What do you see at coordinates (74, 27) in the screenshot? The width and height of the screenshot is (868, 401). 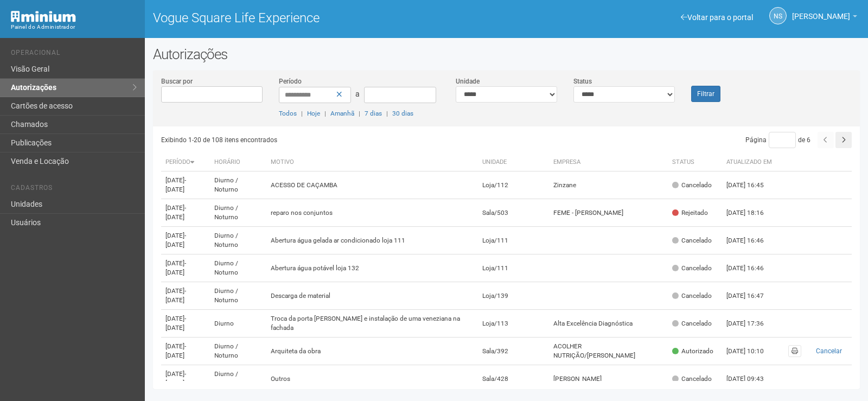 I see `div: Painel do Administrador` at bounding box center [74, 27].